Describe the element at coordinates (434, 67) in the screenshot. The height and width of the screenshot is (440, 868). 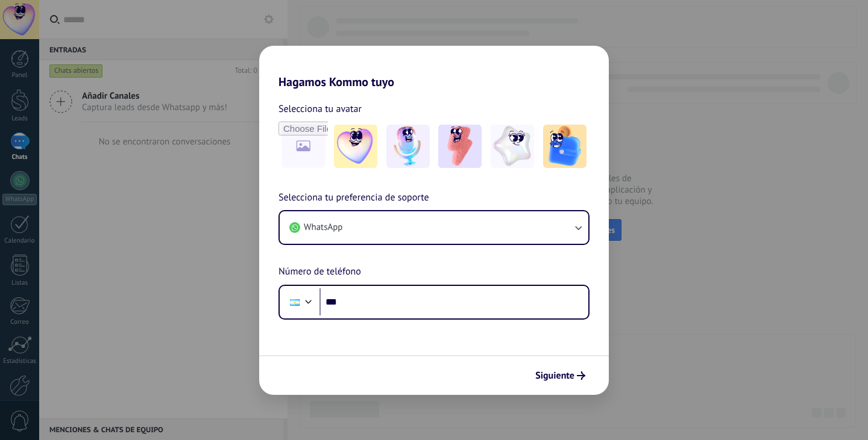
I see `h2: Hagamos Kommo tuyo` at that location.